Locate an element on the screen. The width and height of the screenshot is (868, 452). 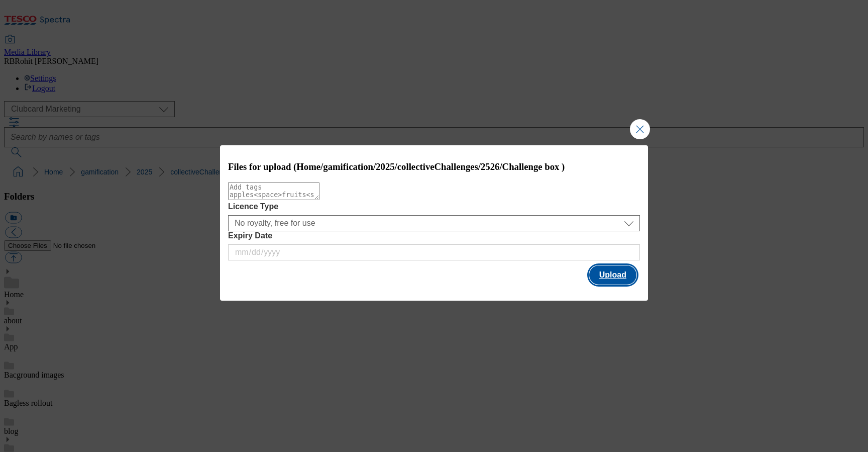
h3: Files for upload (Home/gamification/2025/collectiveChallenges/2526/Challenge box ) is located at coordinates (434, 167).